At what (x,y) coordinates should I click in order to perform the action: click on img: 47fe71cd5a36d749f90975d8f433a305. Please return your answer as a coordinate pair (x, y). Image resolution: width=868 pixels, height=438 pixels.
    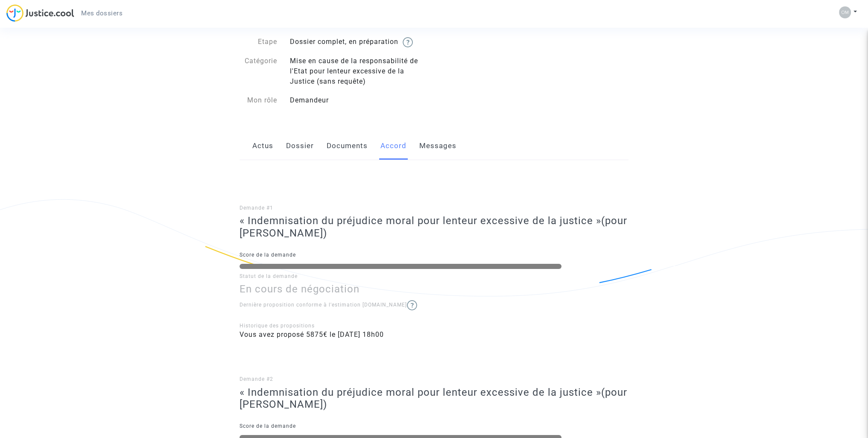
    Looking at the image, I should click on (845, 13).